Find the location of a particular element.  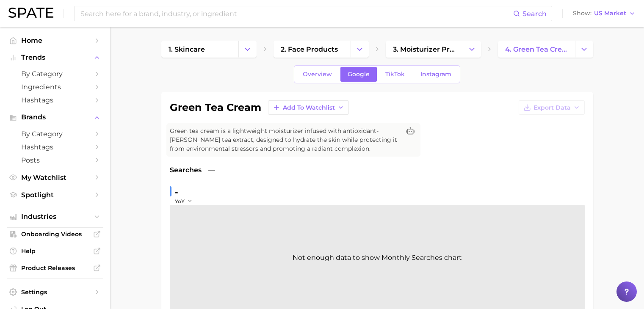

span: Product Releases is located at coordinates (55, 268).